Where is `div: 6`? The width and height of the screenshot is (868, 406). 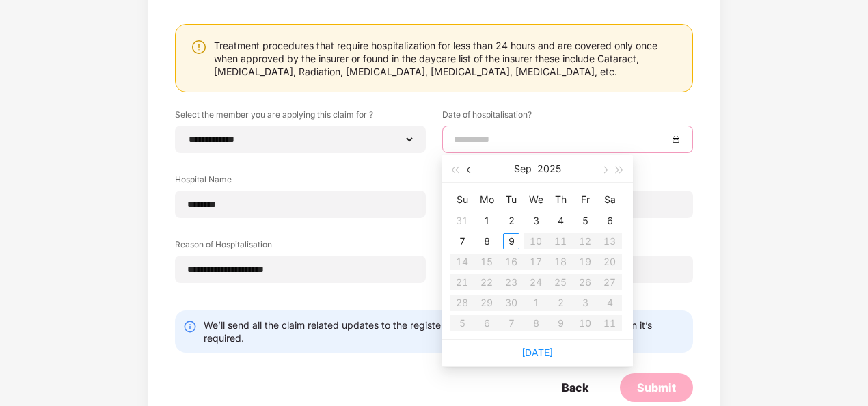 div: 6 is located at coordinates (610, 221).